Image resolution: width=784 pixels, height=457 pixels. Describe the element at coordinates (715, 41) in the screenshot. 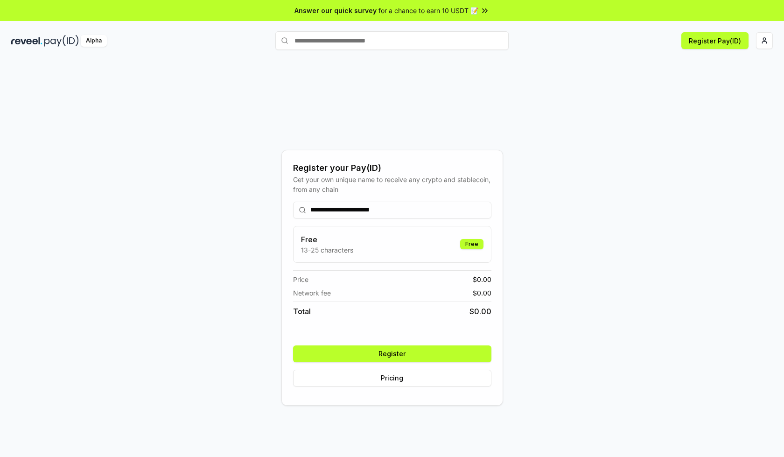

I see `button: Register Pay(ID)` at that location.